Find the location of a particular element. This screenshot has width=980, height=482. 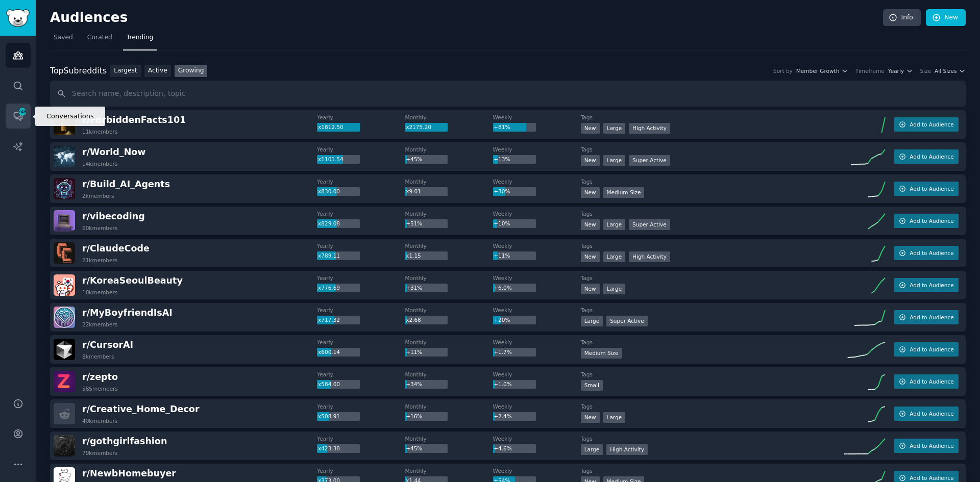

span: x508.91 is located at coordinates (329, 416).